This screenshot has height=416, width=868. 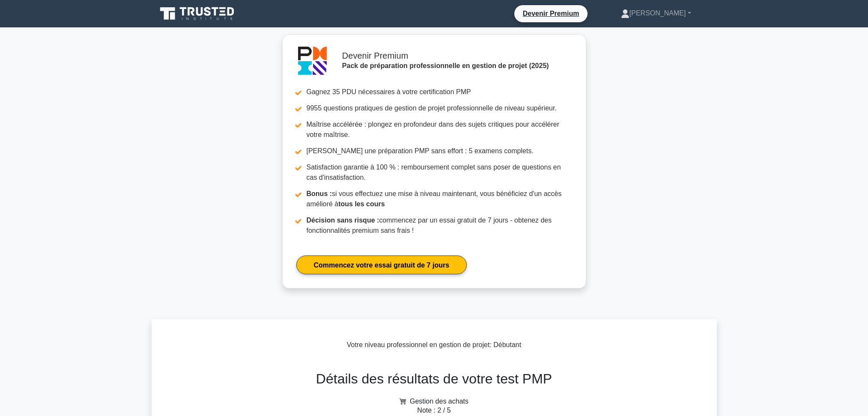 What do you see at coordinates (434, 410) in the screenshot?
I see `font: Note : 2 / 5` at bounding box center [434, 410].